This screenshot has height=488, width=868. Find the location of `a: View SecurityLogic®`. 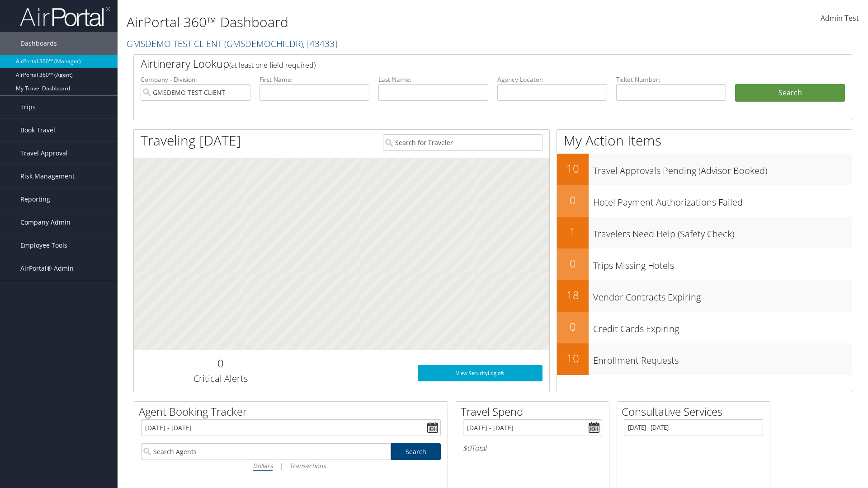

a: View SecurityLogic® is located at coordinates (480, 373).